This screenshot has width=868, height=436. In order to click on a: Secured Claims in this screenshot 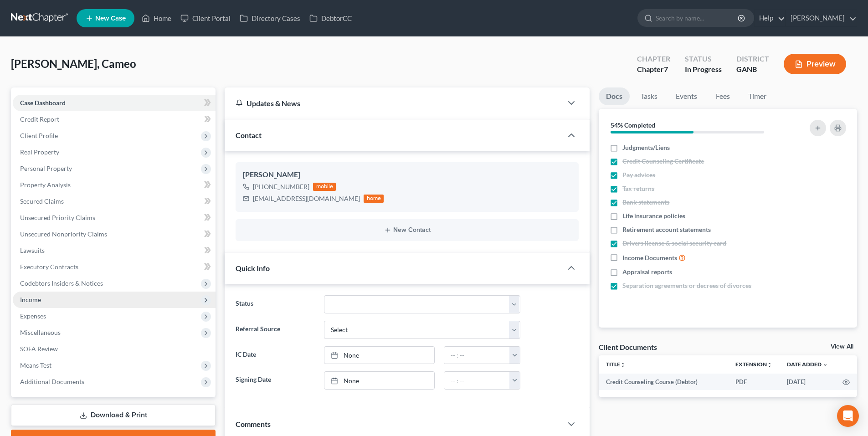, I will do `click(114, 201)`.